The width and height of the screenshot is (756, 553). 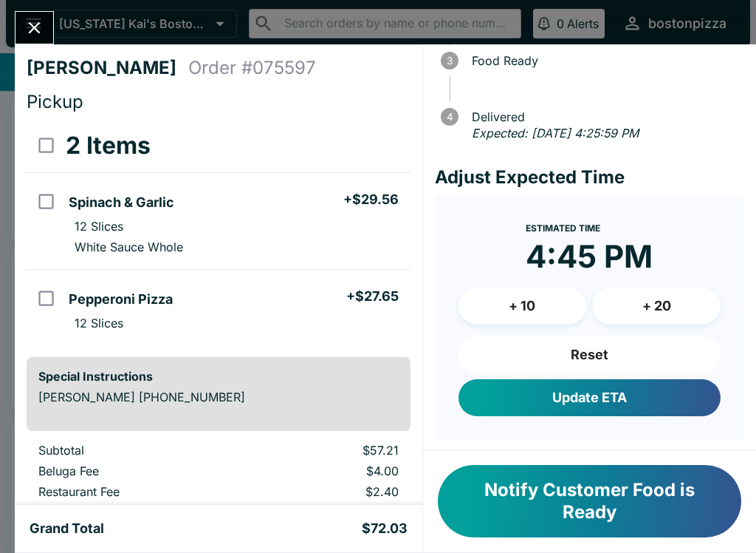 I want to click on h5: Pepperoni Pizza, so click(x=121, y=299).